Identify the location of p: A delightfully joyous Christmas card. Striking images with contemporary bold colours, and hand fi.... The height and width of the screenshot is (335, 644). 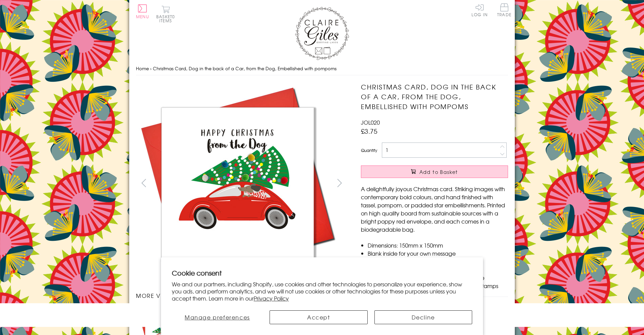
(434, 209).